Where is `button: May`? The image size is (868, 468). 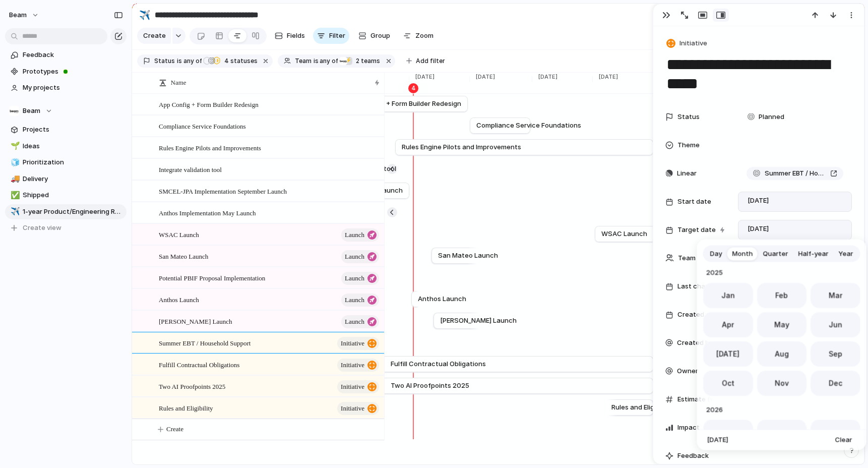 button: May is located at coordinates (781, 324).